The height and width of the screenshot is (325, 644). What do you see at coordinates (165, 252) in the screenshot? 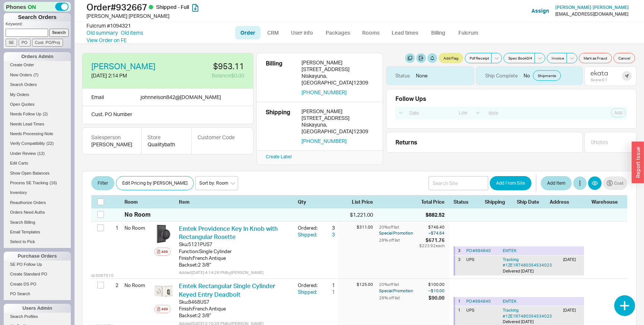
I see `div: Add` at bounding box center [165, 252].